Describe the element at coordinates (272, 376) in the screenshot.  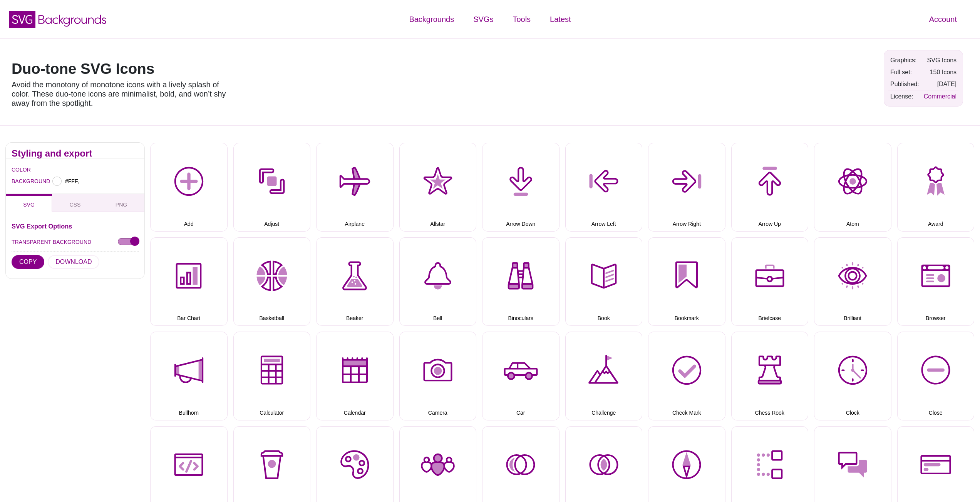
I see `button: Calculator` at that location.